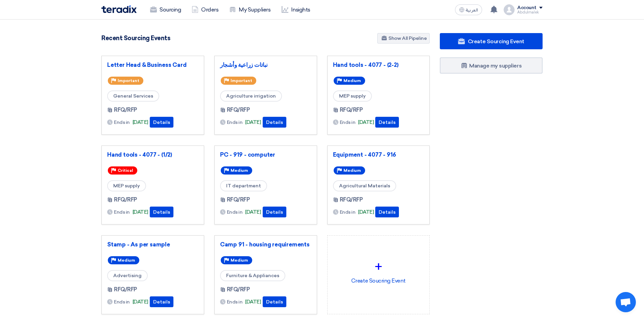 This screenshot has height=319, width=644. Describe the element at coordinates (136, 38) in the screenshot. I see `h4: Recent Sourcing Events` at that location.